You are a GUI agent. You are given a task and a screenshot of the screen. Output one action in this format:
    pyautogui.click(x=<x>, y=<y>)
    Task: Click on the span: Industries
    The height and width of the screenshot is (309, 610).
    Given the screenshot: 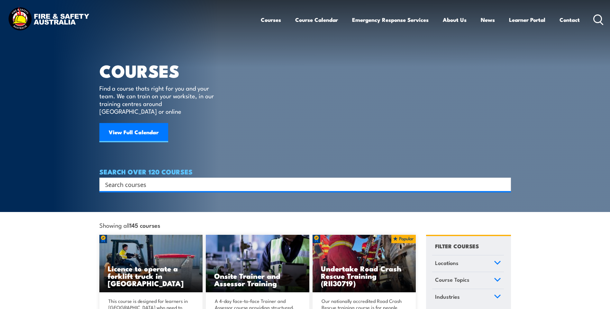 What is the action you would take?
    pyautogui.click(x=447, y=297)
    